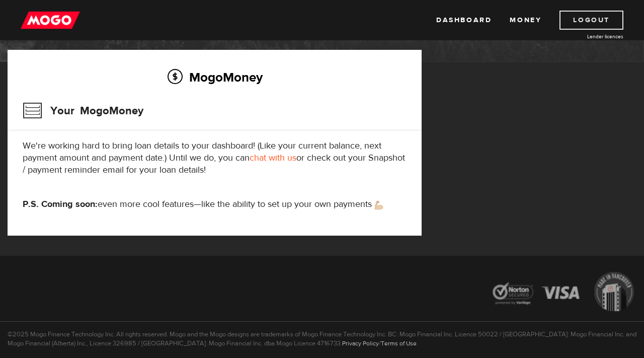 The height and width of the screenshot is (358, 644). Describe the element at coordinates (60, 204) in the screenshot. I see `strong: P.S. Coming soon:` at that location.